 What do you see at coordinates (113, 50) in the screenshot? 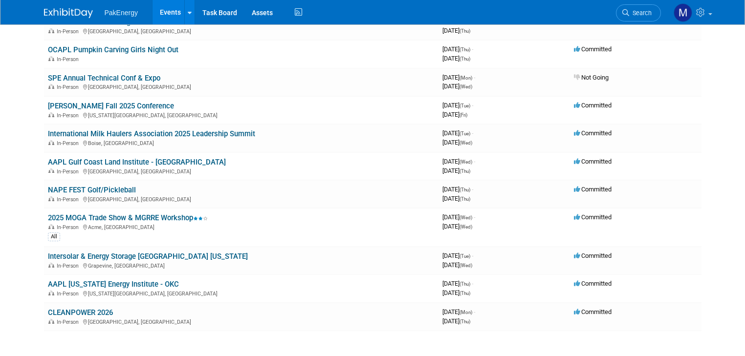
I see `a: OCAPL Pumpkin Carving Girls Night Out` at bounding box center [113, 50].